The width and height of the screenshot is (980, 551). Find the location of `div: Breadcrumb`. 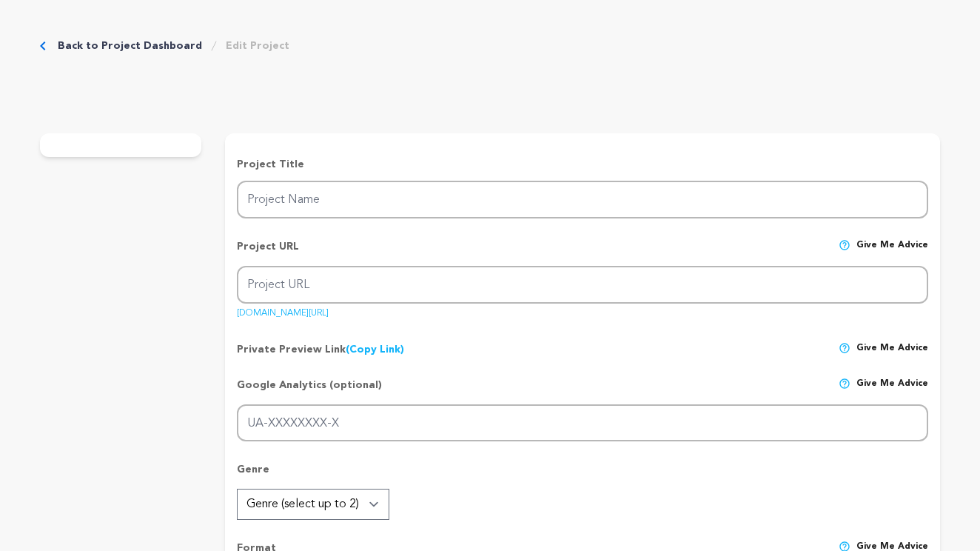

div: Breadcrumb is located at coordinates (164, 46).